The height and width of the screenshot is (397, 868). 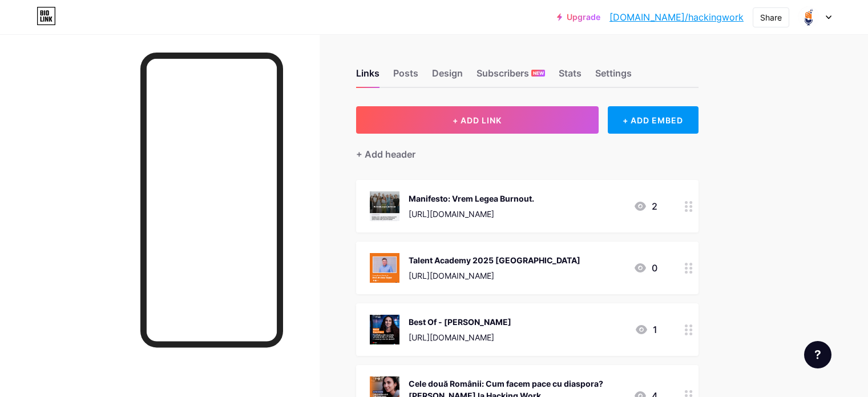 I want to click on span: NEW, so click(x=538, y=73).